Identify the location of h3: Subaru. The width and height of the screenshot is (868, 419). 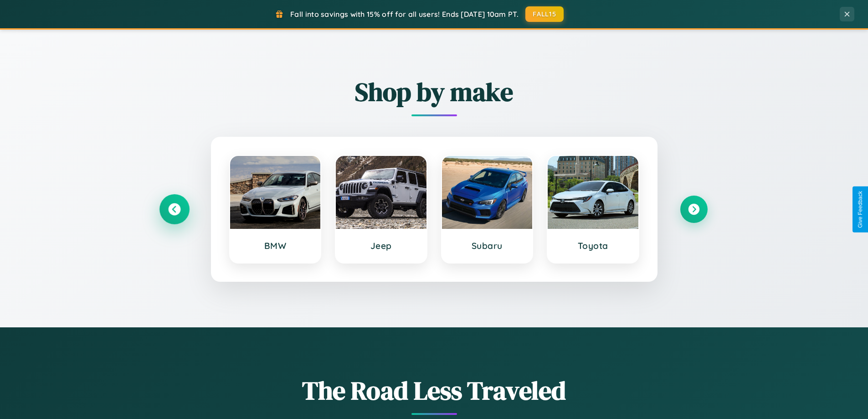
(487, 246).